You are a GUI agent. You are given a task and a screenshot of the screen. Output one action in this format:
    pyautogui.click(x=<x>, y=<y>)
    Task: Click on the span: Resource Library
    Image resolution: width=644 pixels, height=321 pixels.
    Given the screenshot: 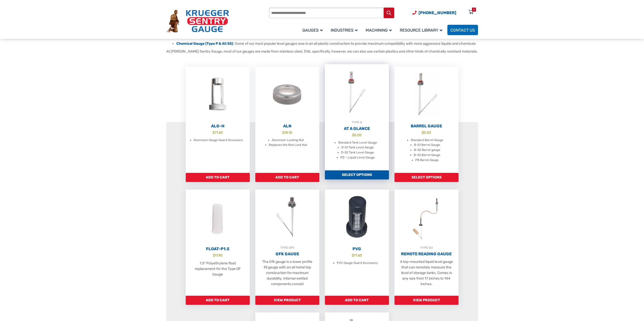 What is the action you would take?
    pyautogui.click(x=421, y=30)
    